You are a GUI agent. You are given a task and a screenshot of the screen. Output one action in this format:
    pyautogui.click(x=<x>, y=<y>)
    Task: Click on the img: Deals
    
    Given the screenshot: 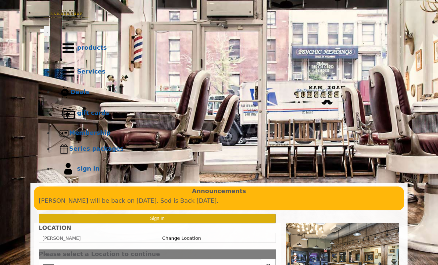 What is the action you would take?
    pyautogui.click(x=65, y=92)
    